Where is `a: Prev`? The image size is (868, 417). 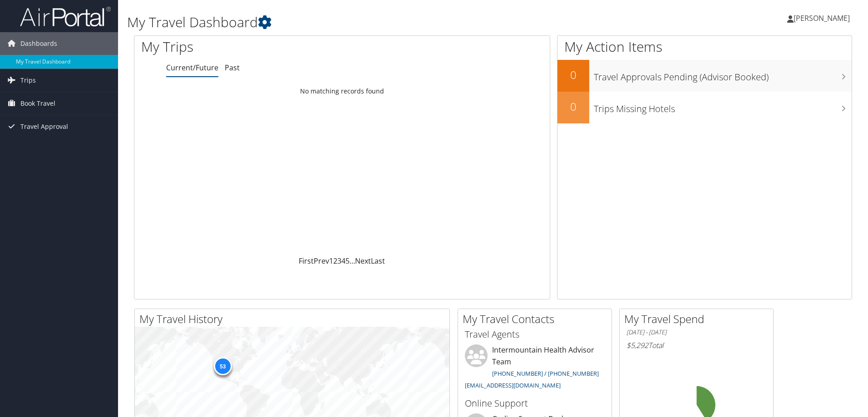
a: Prev is located at coordinates (321, 261).